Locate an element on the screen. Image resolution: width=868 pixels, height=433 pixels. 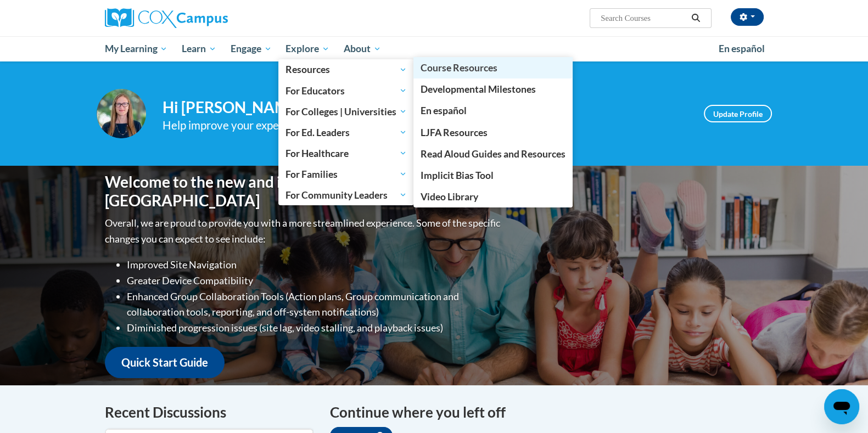
span: About is located at coordinates (362, 49).